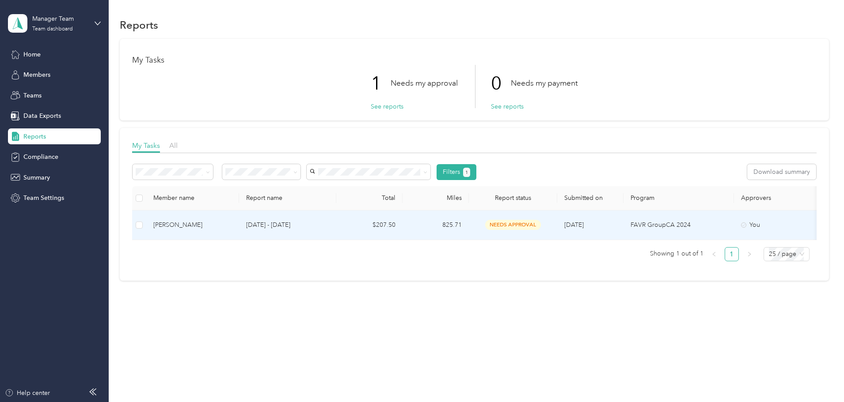 The height and width of the screenshot is (402, 844). What do you see at coordinates (500, 83) in the screenshot?
I see `p: 0` at bounding box center [500, 83].